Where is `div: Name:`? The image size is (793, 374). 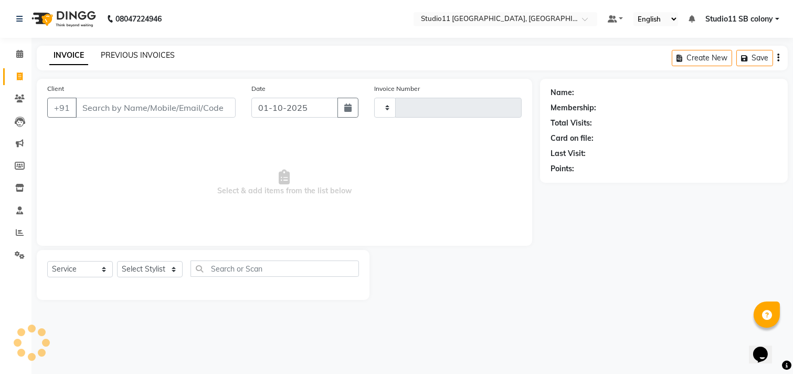
div: Name: is located at coordinates (562, 92).